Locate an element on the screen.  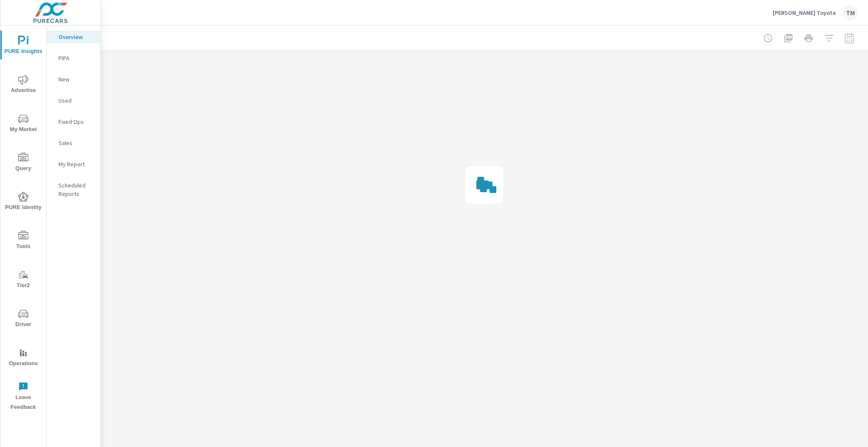
span: My Market is located at coordinates (23, 124).